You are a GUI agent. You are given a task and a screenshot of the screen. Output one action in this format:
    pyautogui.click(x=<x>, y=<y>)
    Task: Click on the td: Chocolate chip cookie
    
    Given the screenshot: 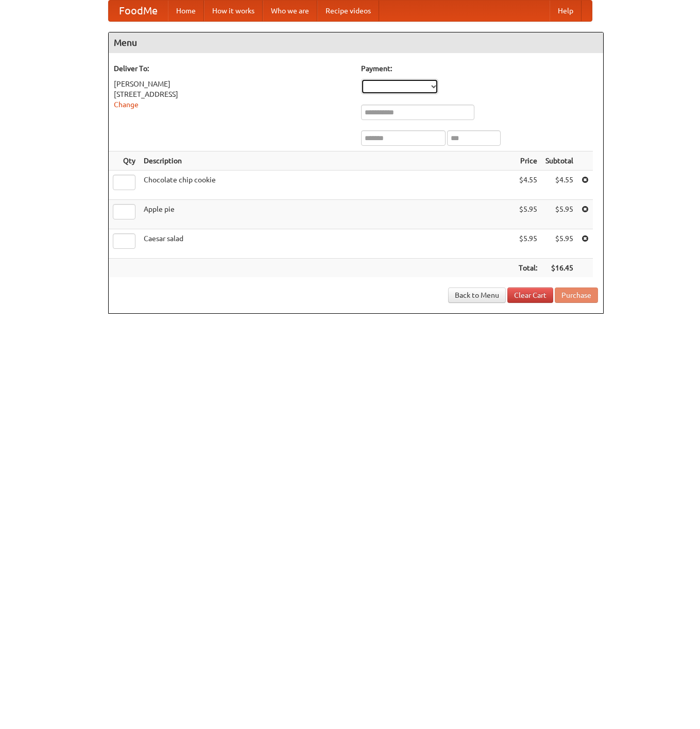 What is the action you would take?
    pyautogui.click(x=328, y=186)
    